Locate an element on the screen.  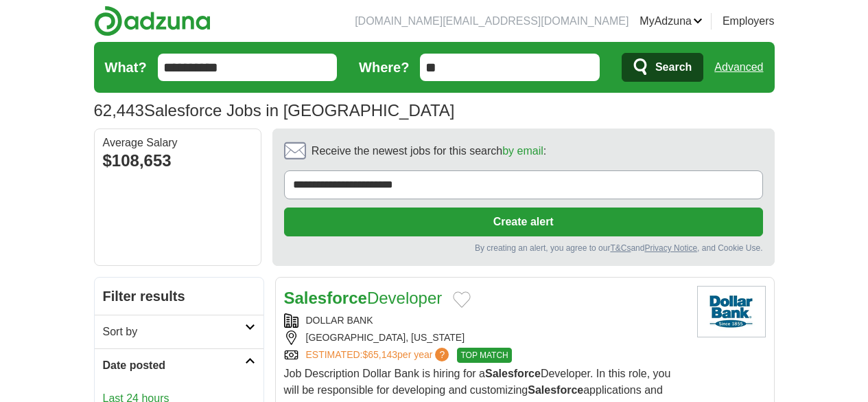
button: Add to favorite jobs is located at coordinates (461, 299).